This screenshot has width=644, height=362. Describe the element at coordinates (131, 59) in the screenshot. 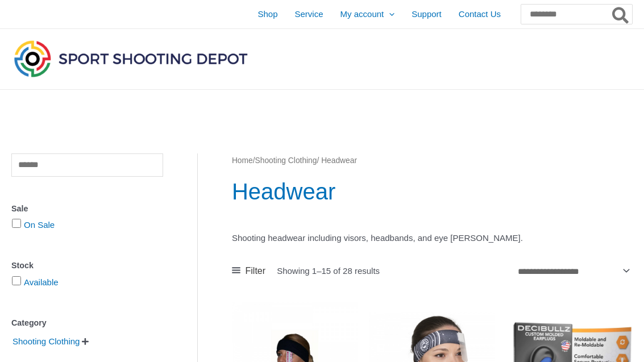

I see `img: Sport Shooting Depot` at that location.